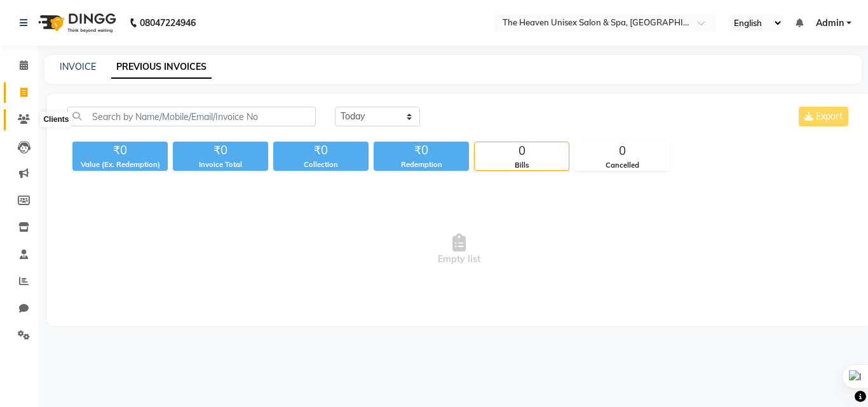  What do you see at coordinates (521, 165) in the screenshot?
I see `div: Bills` at bounding box center [521, 165].